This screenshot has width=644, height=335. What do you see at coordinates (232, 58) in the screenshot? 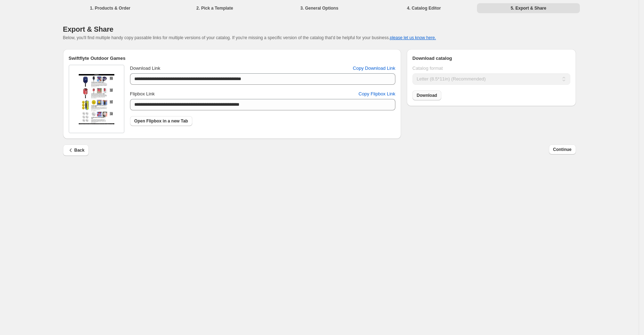
I see `h2: Swiftflyte Outdoor Games` at bounding box center [232, 58].